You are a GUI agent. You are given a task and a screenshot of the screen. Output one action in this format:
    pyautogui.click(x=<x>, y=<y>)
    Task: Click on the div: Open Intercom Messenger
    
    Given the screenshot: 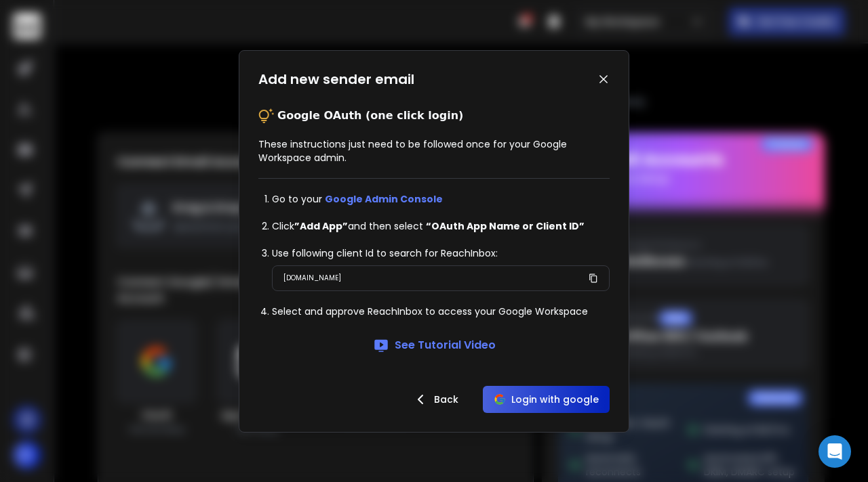 What is the action you would take?
    pyautogui.click(x=835, y=452)
    